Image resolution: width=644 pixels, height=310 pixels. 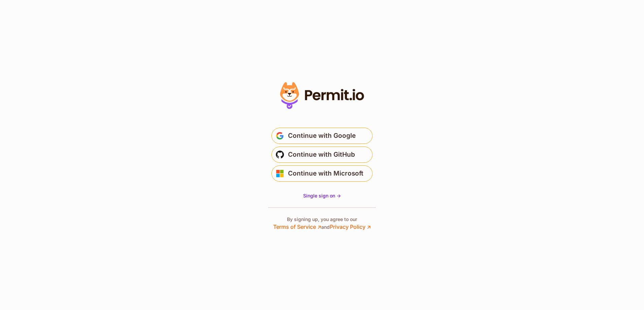 What do you see at coordinates (326, 173) in the screenshot?
I see `span: Continue with Microsoft` at bounding box center [326, 173].